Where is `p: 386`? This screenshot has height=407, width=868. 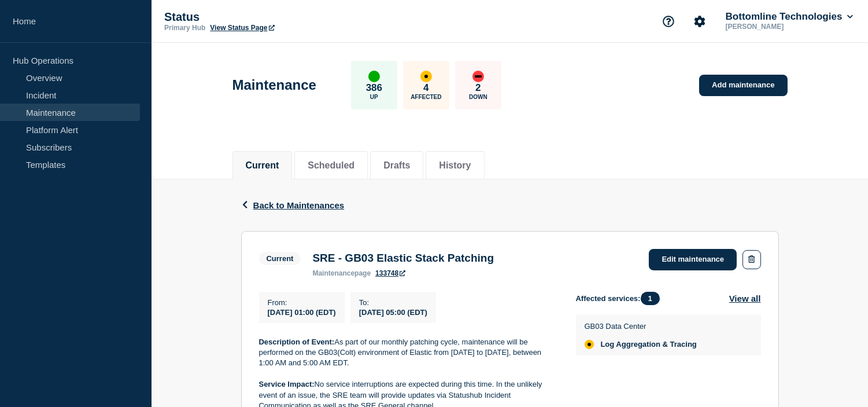
p: 386 is located at coordinates (374, 88).